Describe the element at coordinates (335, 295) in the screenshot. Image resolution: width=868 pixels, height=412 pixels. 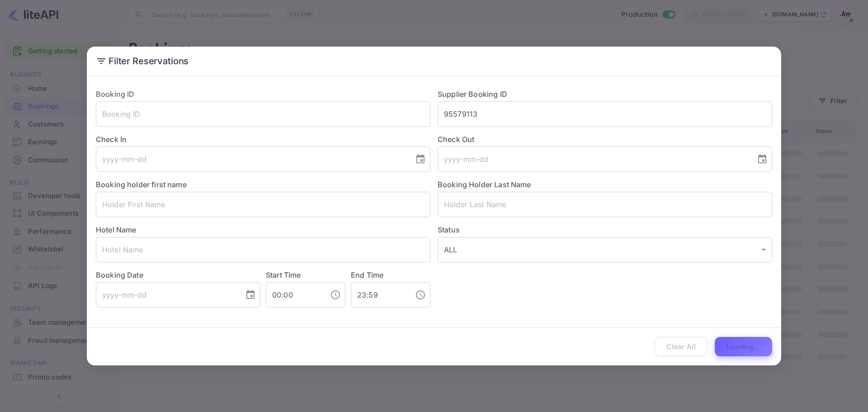
I see `button: Choose time, selected time is 12:00 AM` at that location.